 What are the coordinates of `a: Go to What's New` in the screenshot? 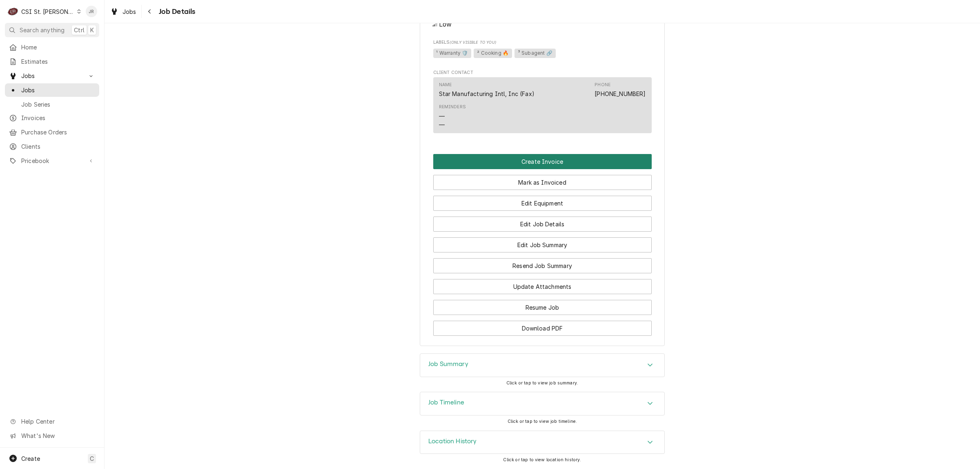 It's located at (52, 435).